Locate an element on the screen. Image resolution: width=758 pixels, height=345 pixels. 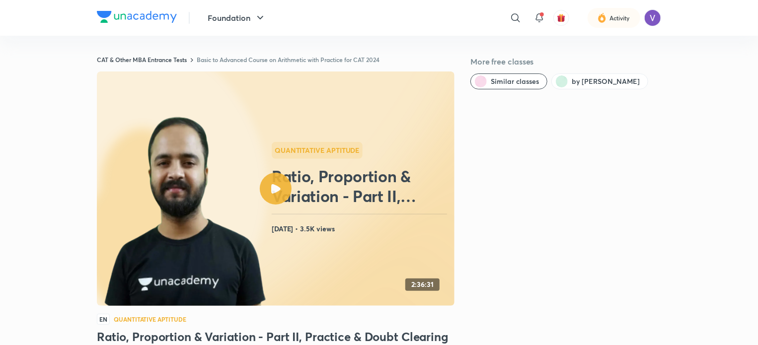
a: Company Logo is located at coordinates (137, 18).